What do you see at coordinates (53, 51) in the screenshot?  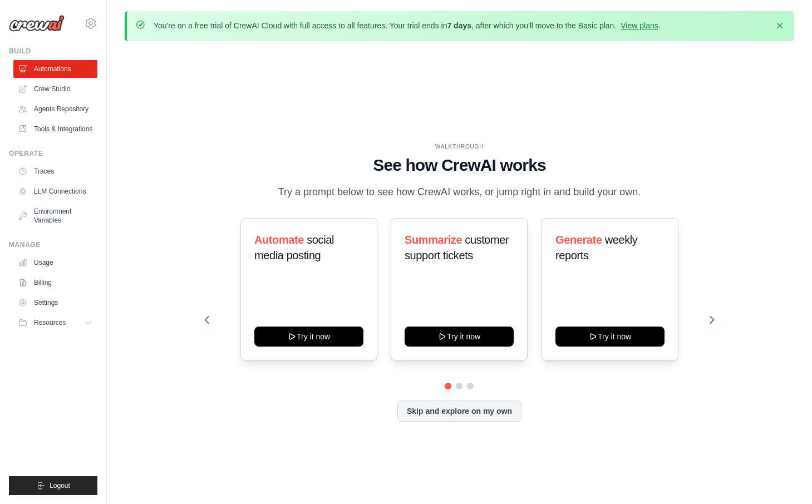 I see `div: Build` at bounding box center [53, 51].